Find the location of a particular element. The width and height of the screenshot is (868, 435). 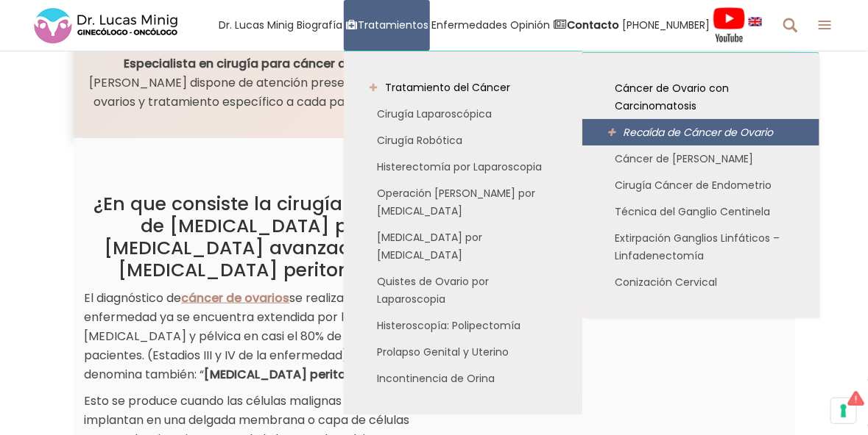

span: Cirugía Robótica is located at coordinates (420, 140).